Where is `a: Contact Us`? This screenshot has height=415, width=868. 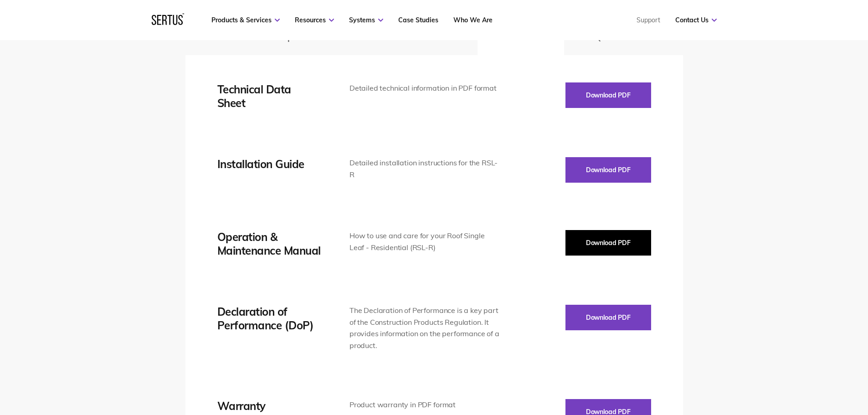 a: Contact Us is located at coordinates (696, 20).